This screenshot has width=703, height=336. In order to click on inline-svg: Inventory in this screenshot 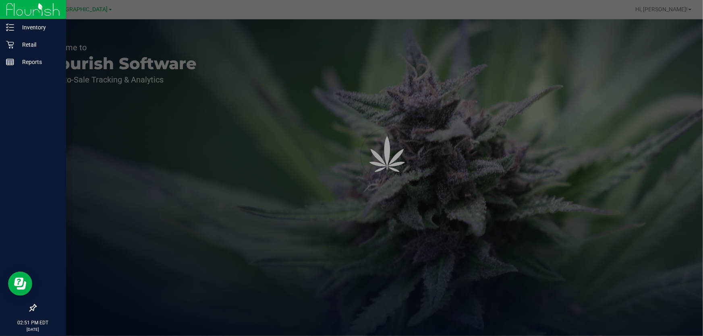, I will do `click(10, 27)`.